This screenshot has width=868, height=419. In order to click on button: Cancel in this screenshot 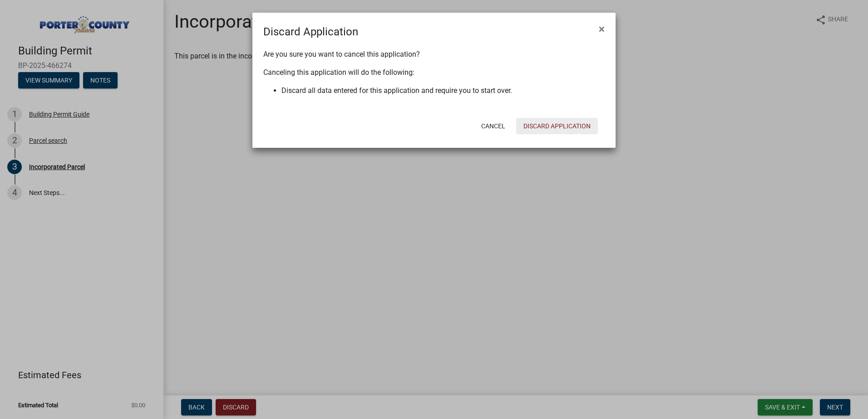, I will do `click(493, 126)`.